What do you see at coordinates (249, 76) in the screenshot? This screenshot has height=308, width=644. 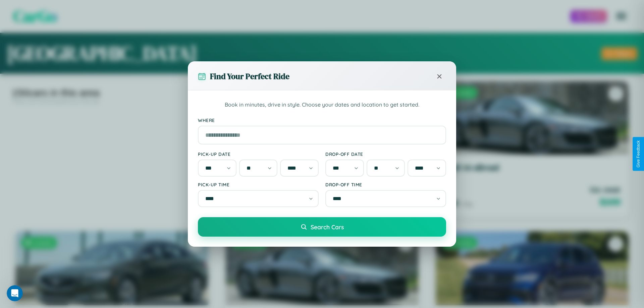 I see `h3: Find Your Perfect Ride` at bounding box center [249, 76].